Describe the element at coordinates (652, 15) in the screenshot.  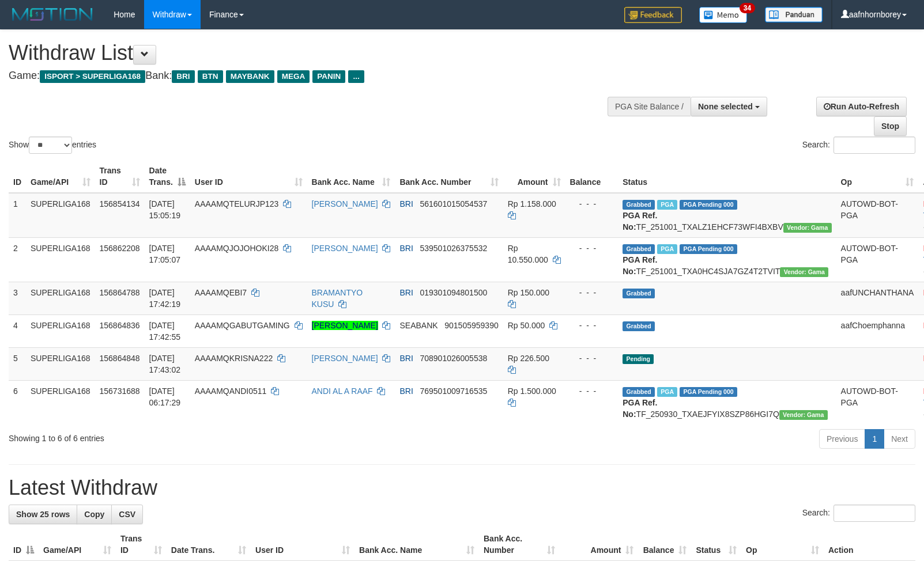
I see `img: Feedback.jpg` at that location.